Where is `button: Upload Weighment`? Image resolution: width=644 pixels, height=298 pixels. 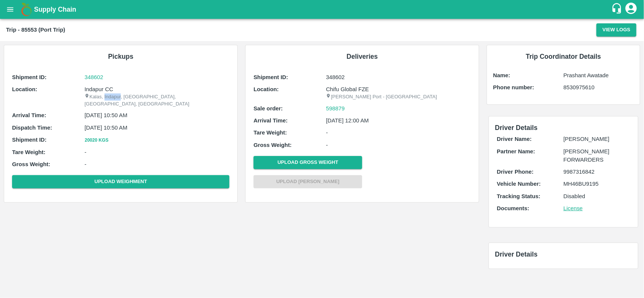
button: Upload Weighment is located at coordinates (121, 182).